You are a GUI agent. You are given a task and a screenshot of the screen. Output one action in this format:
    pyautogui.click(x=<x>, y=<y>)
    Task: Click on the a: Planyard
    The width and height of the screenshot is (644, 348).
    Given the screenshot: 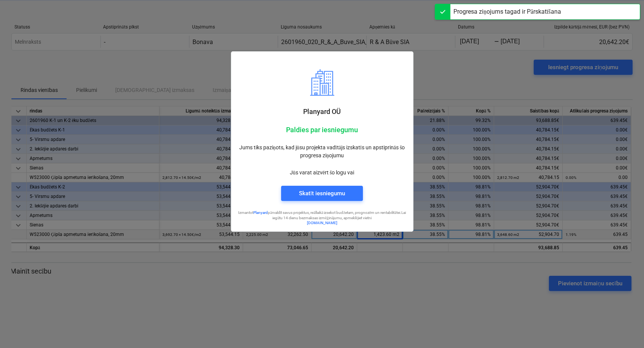 What is the action you would take?
    pyautogui.click(x=261, y=213)
    